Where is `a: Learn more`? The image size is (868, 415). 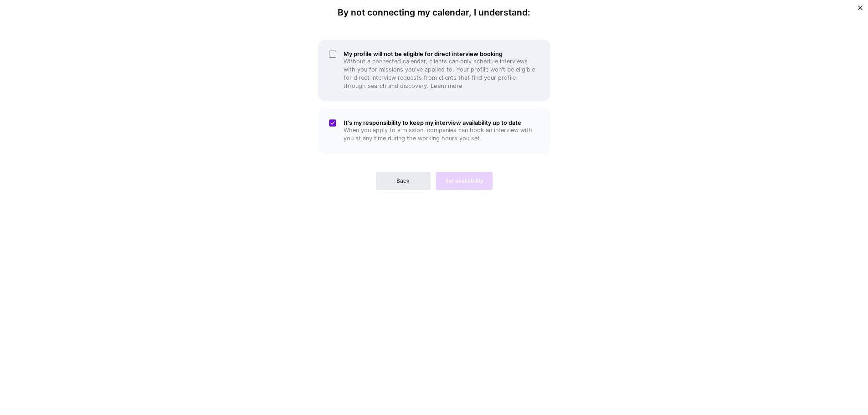
a: Learn more is located at coordinates (446, 86).